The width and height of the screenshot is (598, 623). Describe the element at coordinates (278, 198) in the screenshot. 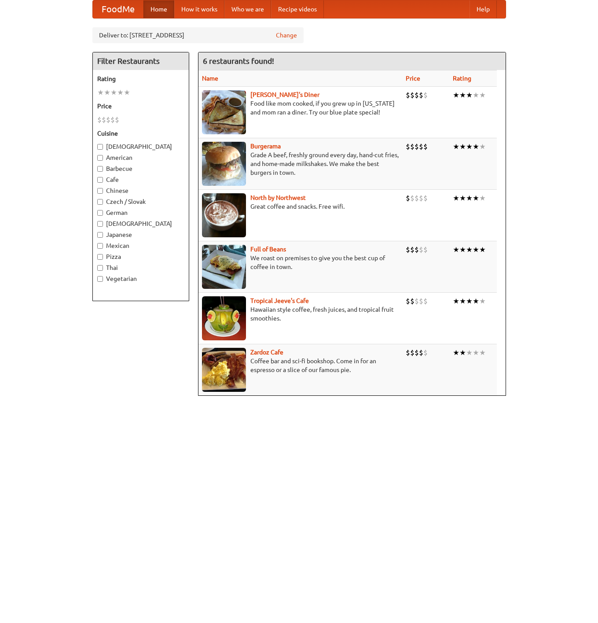

I see `b: North by Northwest` at that location.